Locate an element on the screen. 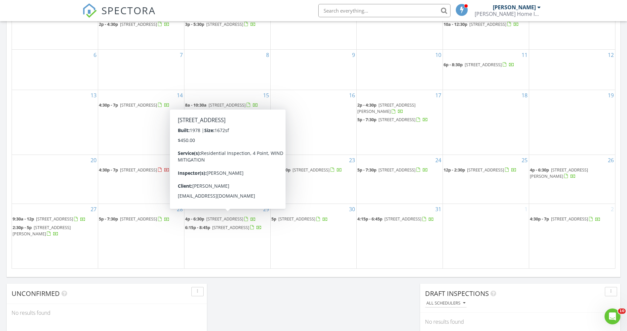 This screenshot has height=331, width=627. td: Go to July 26, 2025 is located at coordinates (572, 179).